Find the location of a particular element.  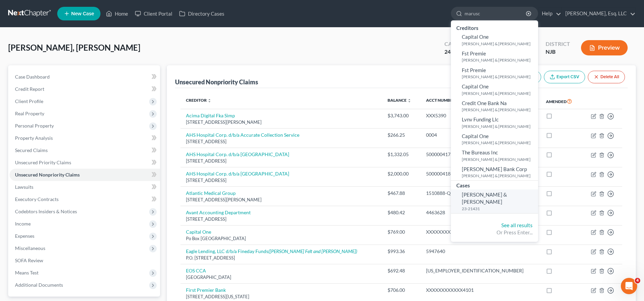

div: District is located at coordinates (558, 44).